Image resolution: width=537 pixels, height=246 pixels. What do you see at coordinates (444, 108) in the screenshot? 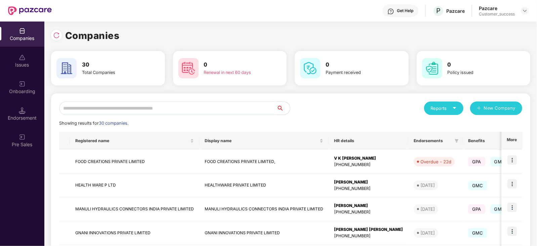
I see `div: Reports` at bounding box center [444, 108].